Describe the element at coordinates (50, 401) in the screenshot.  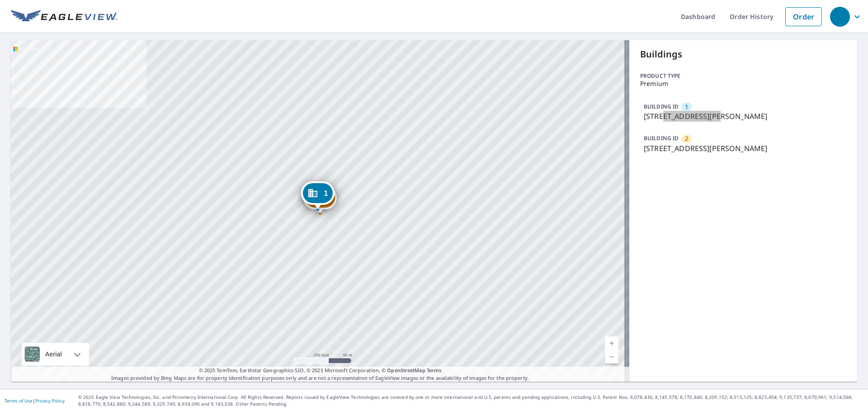
I see `a: Privacy Policy` at that location.